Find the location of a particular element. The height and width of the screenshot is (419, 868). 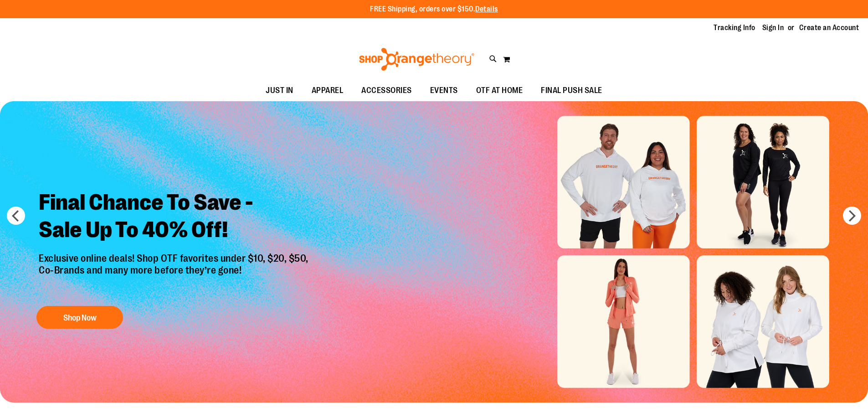

a: Final Chance To Save -Sale Up To 40% Off! Exclusive online deals! Shop OTF favorites under $10, $... is located at coordinates (174, 257).